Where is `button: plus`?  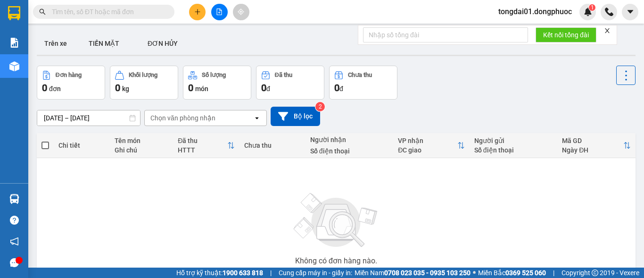 button: plus is located at coordinates (197, 12).